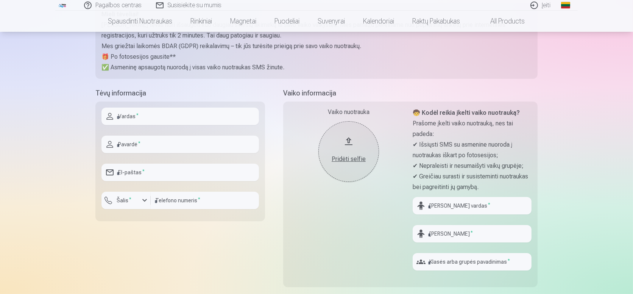  What do you see at coordinates (332, 21) in the screenshot?
I see `a: Suvenyrai` at bounding box center [332, 21].